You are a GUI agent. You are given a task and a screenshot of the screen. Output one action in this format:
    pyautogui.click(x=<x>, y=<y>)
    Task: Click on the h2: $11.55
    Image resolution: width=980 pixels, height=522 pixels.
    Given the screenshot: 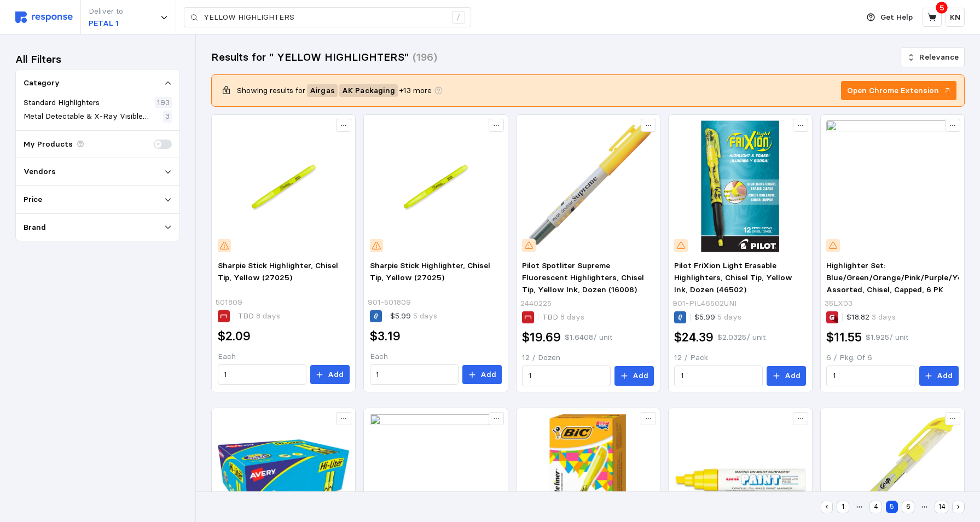 What is the action you would take?
    pyautogui.click(x=844, y=337)
    